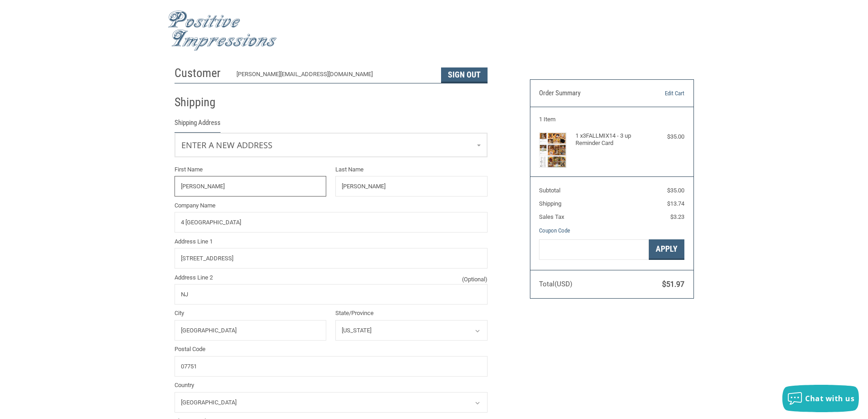  What do you see at coordinates (201, 73) in the screenshot?
I see `h2: Customer` at bounding box center [201, 73].